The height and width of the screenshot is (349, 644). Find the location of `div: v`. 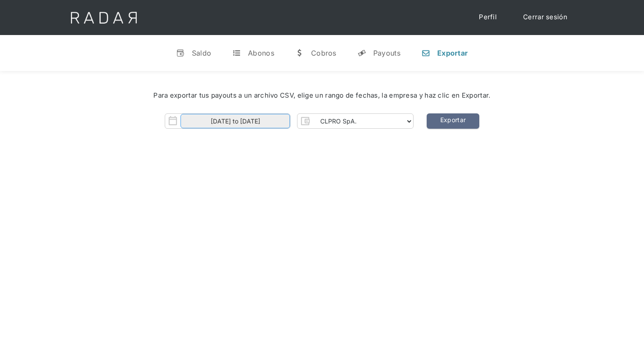

div: v is located at coordinates (180, 53).